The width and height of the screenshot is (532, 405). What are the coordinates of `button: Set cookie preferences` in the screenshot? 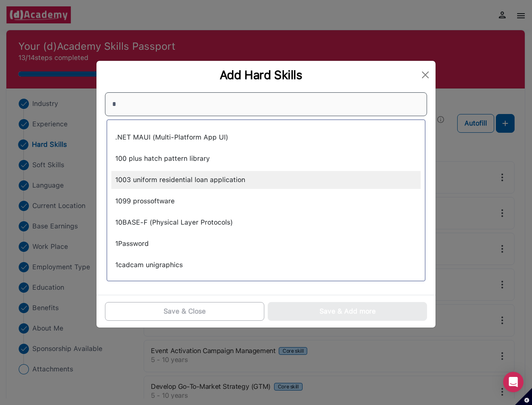 It's located at (523, 396).